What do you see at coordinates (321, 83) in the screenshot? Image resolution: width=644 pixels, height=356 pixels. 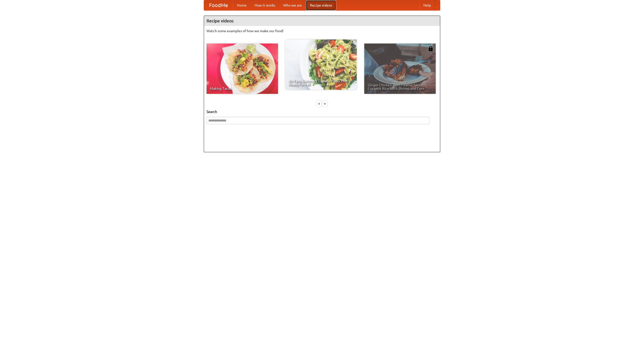 I see `span: An Easy, Summery Tomato Pasta That's Ready for Fall` at bounding box center [321, 83].